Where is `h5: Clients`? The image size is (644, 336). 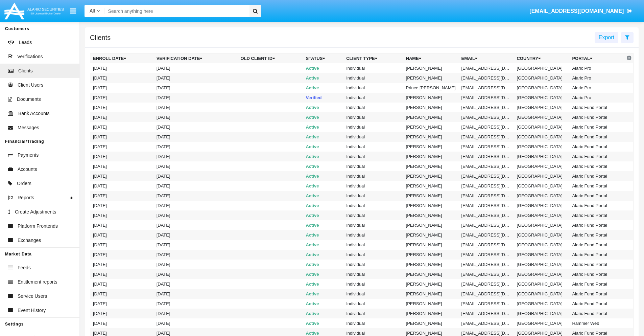
h5: Clients is located at coordinates (100, 38).